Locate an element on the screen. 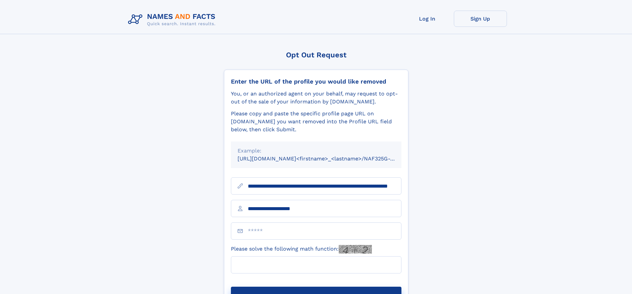 Image resolution: width=632 pixels, height=294 pixels. div: Enter the URL of the profile you would like removed is located at coordinates (316, 82).